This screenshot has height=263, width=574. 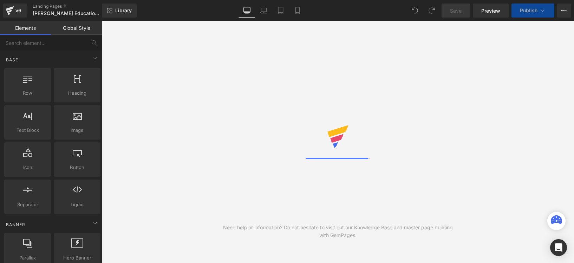 What do you see at coordinates (18, 11) in the screenshot?
I see `div: v6` at bounding box center [18, 11].